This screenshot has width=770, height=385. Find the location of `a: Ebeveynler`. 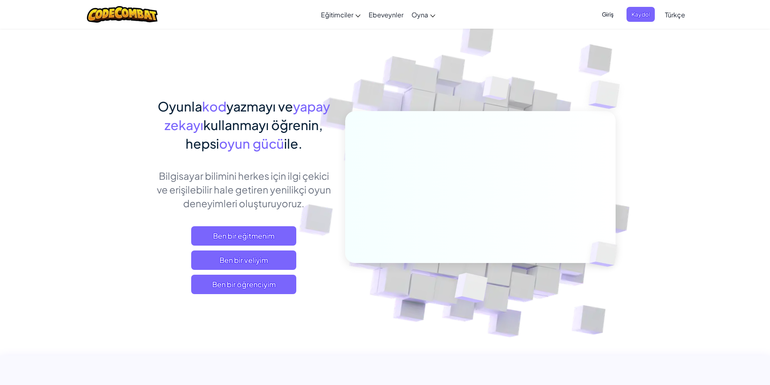

a: Ebeveynler is located at coordinates (386, 15).